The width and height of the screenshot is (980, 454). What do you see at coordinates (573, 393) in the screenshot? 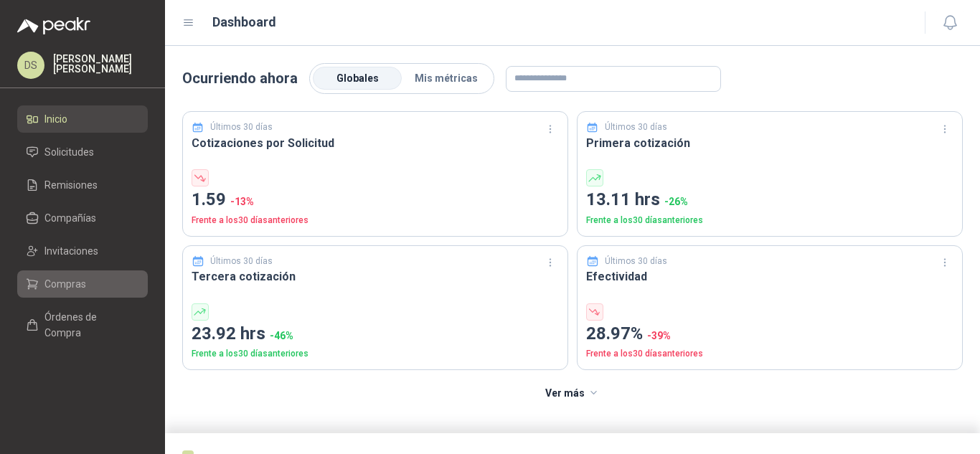
I see `button: Ver más` at bounding box center [573, 393].